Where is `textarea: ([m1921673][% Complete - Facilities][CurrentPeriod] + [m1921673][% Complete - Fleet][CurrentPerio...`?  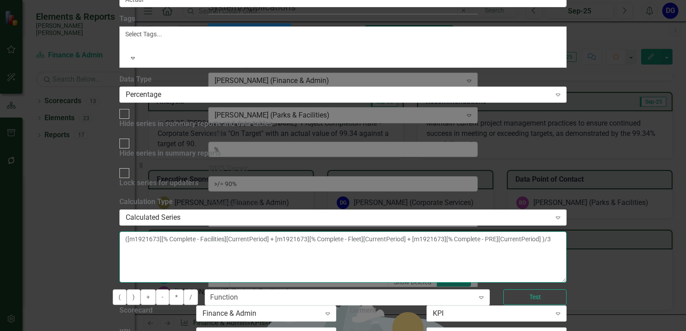 textarea: ([m1921673][% Complete - Facilities][CurrentPeriod] + [m1921673][% Complete - Fleet][CurrentPerio... is located at coordinates (343, 257).